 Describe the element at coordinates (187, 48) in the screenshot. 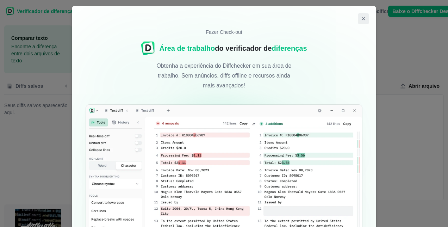

I see `span: Área de trabalho` at that location.